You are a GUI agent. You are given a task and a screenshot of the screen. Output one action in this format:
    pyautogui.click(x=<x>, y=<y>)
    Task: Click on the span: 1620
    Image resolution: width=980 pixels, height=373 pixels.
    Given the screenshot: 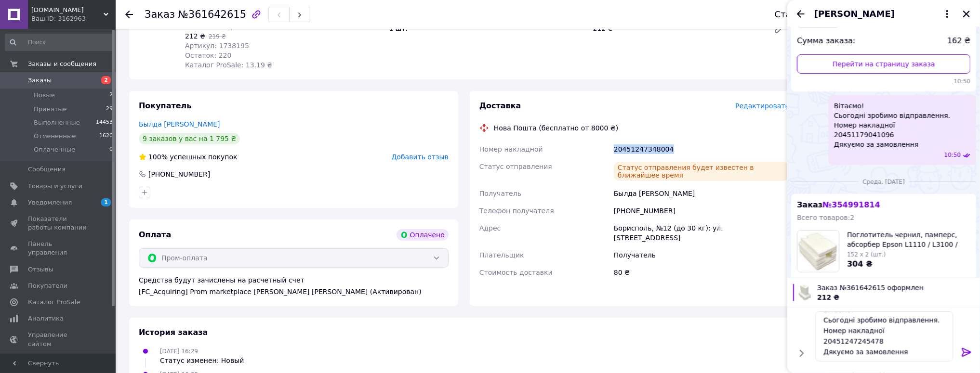 What is the action you would take?
    pyautogui.click(x=106, y=136)
    